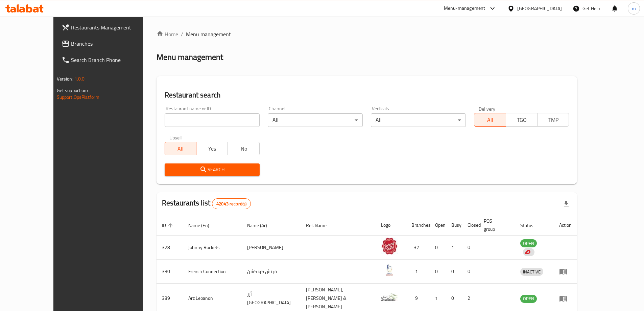  I want to click on span: Yes, so click(212, 148).